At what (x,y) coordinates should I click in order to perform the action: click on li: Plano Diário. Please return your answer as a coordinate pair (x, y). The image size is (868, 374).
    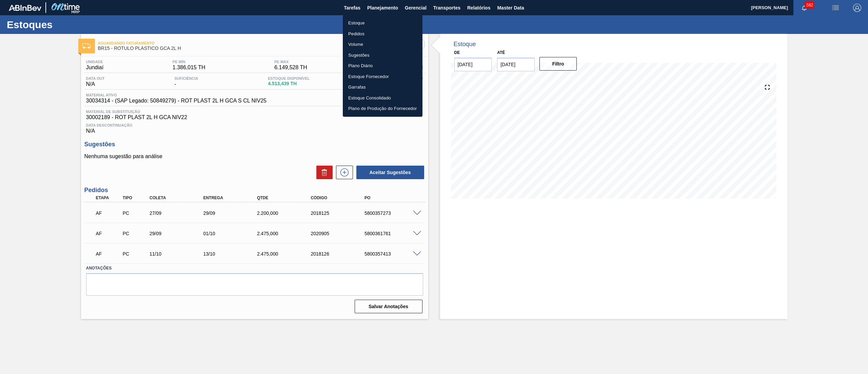
    Looking at the image, I should click on (383, 66).